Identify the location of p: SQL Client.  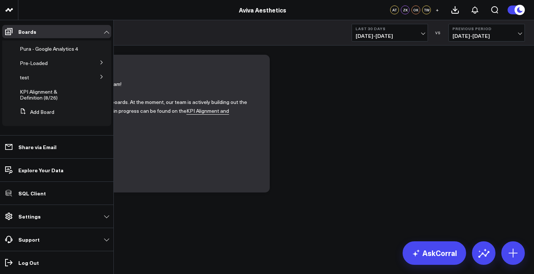
(32, 193).